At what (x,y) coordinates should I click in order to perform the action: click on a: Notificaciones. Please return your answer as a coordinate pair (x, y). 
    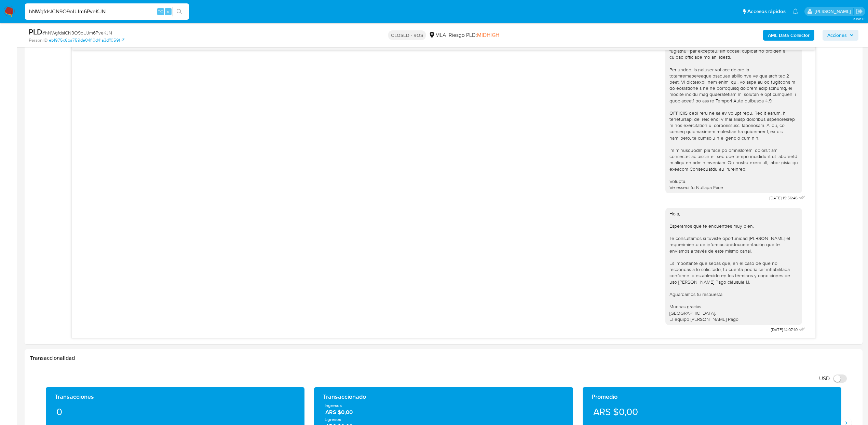
    Looking at the image, I should click on (795, 12).